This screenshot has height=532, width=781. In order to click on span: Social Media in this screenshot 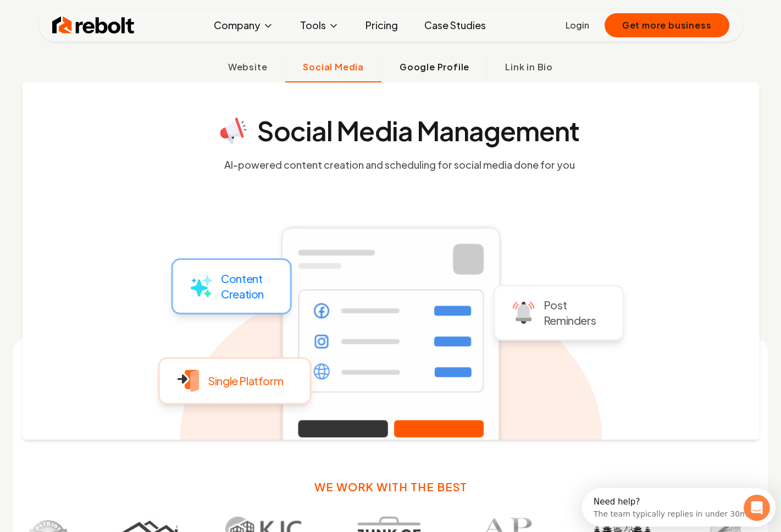, I will do `click(333, 67)`.